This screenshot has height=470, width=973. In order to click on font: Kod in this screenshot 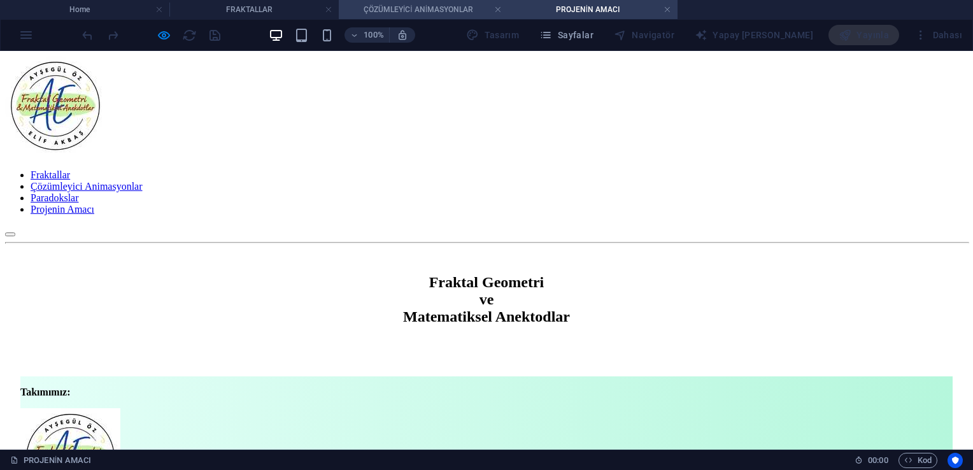, I will do `click(925, 460)`.